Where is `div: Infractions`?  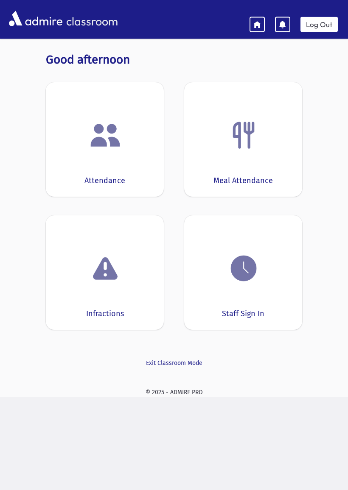 div: Infractions is located at coordinates (105, 314).